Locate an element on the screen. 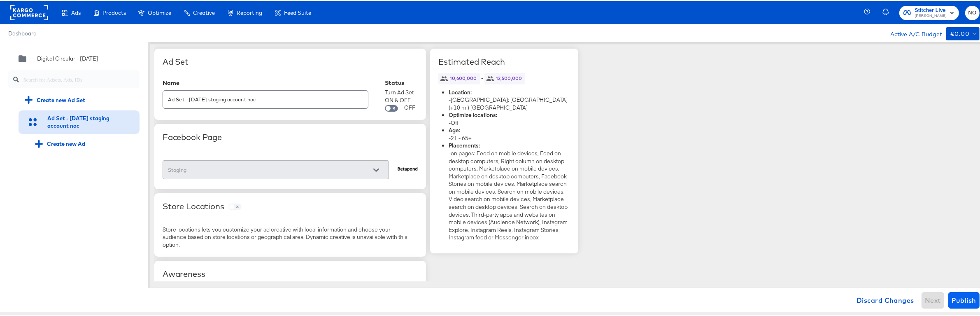 Image resolution: width=980 pixels, height=316 pixels. span: - 21 - 65+ is located at coordinates (460, 137).